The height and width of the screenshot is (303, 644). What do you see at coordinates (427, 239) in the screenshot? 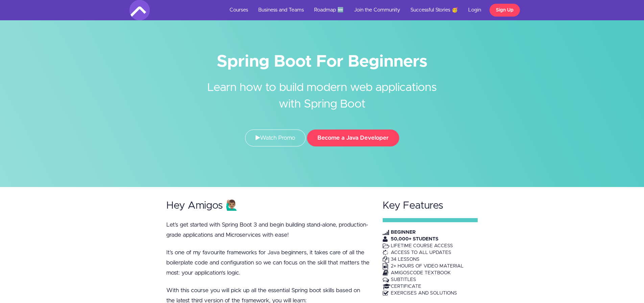
I see `th: 50,000+ STUDENTS` at bounding box center [427, 239].